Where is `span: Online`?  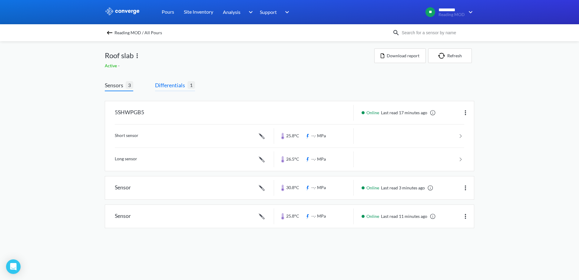 span: Online is located at coordinates (374, 113).